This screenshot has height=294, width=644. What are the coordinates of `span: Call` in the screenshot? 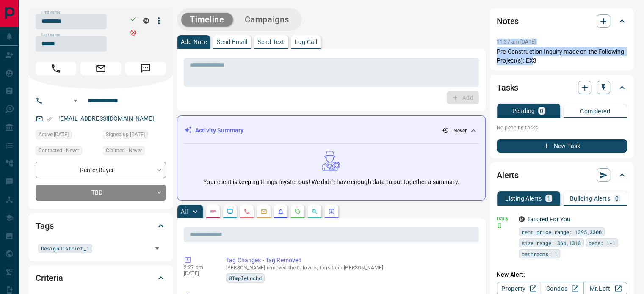 It's located at (56, 68).